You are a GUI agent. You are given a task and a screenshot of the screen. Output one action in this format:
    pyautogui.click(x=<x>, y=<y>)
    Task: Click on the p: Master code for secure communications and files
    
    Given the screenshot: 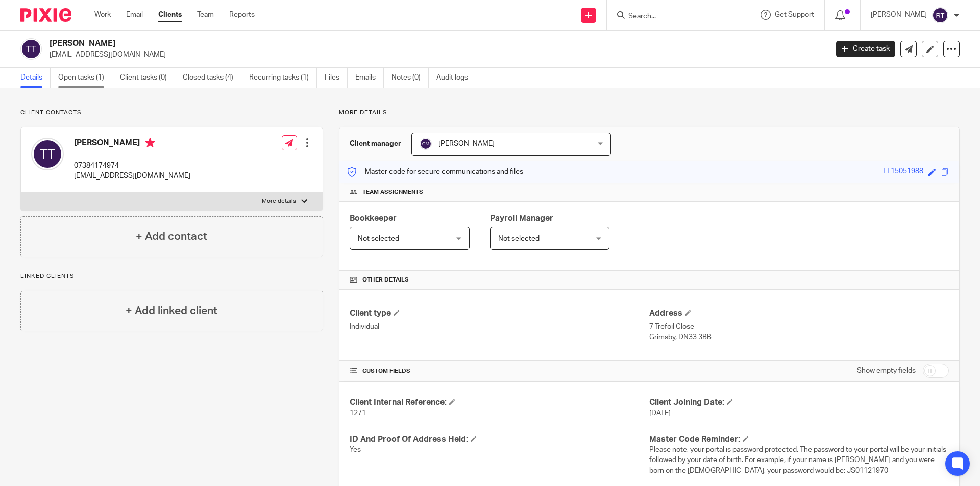 What is the action you would take?
    pyautogui.click(x=434, y=172)
    